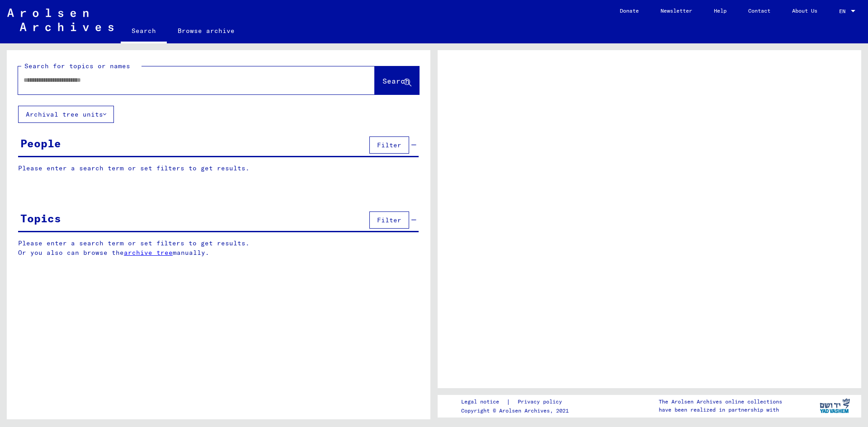 The image size is (868, 427). Describe the element at coordinates (720, 402) in the screenshot. I see `p: The Arolsen Archives online collections` at that location.